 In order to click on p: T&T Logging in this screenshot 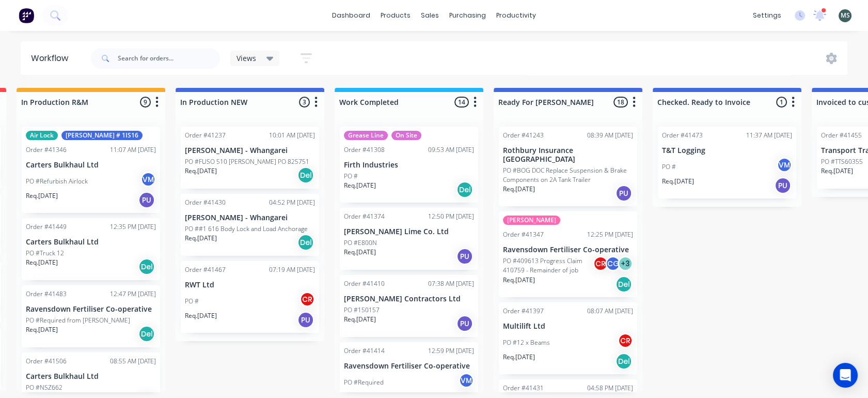, I will do `click(727, 151)`.